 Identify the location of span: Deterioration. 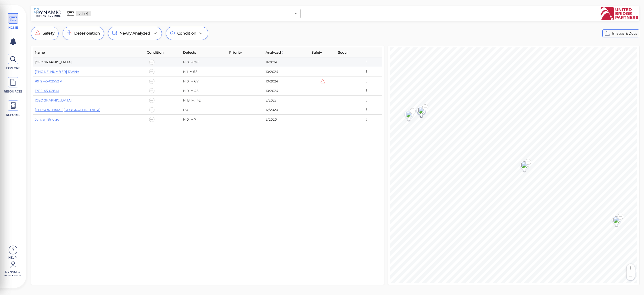
(87, 33).